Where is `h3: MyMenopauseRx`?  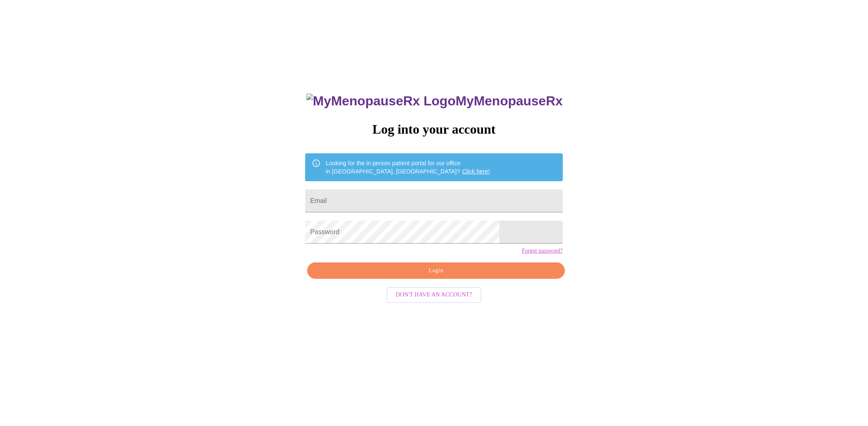
h3: MyMenopauseRx is located at coordinates (435, 101).